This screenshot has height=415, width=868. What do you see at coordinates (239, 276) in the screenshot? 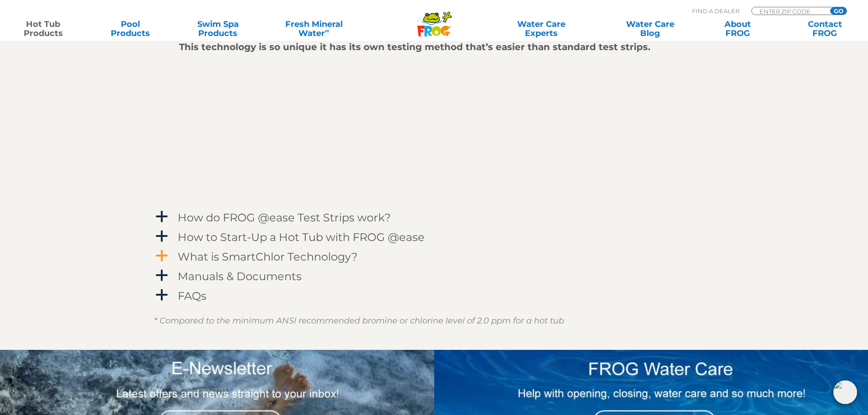
I see `h4: Manuals & Documents` at bounding box center [239, 276].